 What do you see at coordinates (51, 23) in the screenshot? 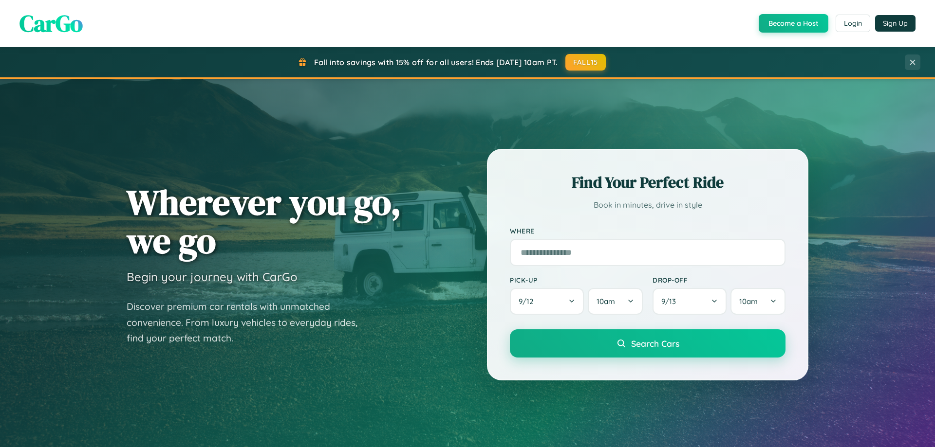
I see `span: CarGo` at bounding box center [51, 23].